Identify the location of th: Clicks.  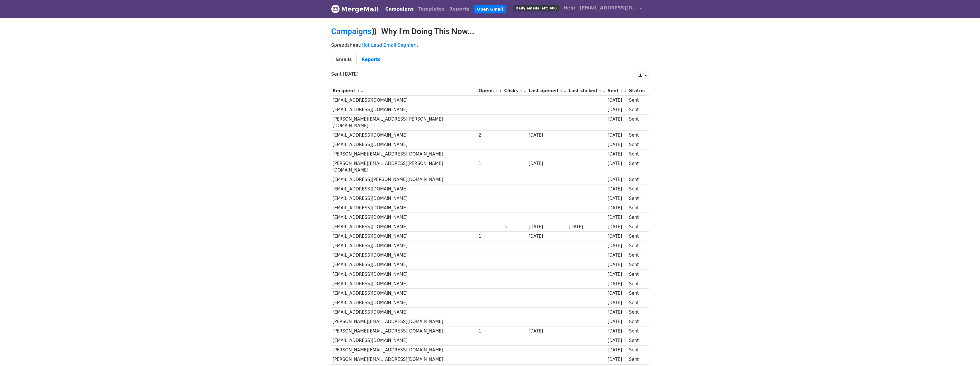
(515, 91).